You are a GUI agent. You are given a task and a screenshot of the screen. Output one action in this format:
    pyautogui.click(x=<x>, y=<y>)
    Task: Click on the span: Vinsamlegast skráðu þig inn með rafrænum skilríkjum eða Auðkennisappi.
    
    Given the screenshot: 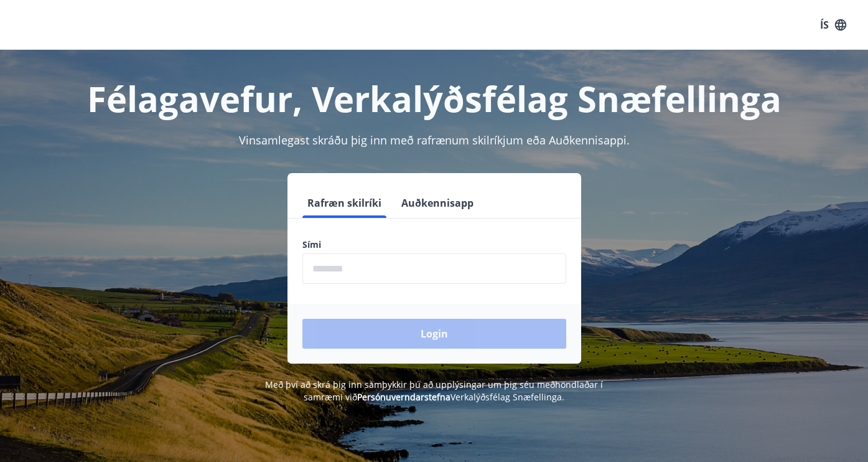 What is the action you would take?
    pyautogui.click(x=435, y=140)
    